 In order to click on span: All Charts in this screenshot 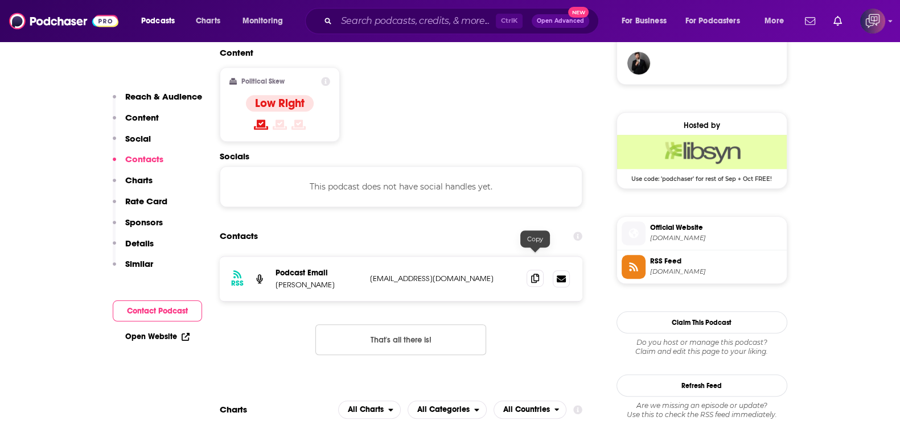, I will do `click(365, 410)`.